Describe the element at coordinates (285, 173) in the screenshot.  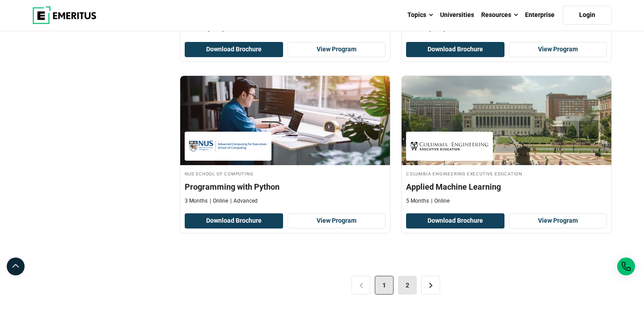
I see `h4: NUS School of Computing` at that location.